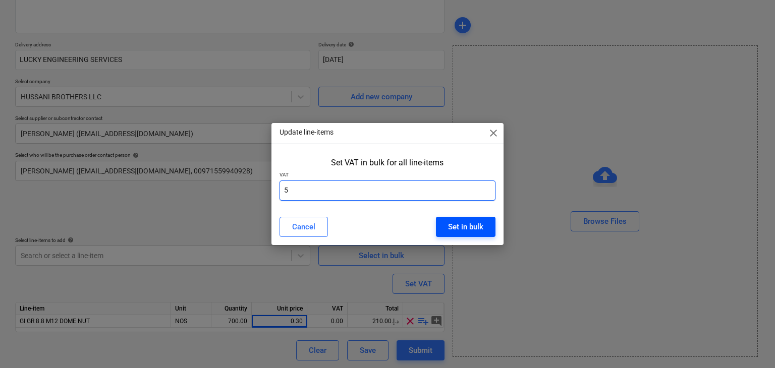  I want to click on span: close, so click(493, 133).